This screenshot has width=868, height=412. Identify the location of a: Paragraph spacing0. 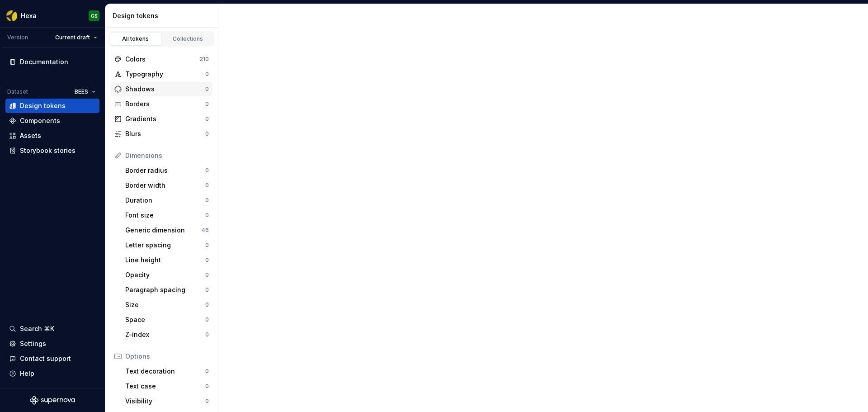
(167, 289).